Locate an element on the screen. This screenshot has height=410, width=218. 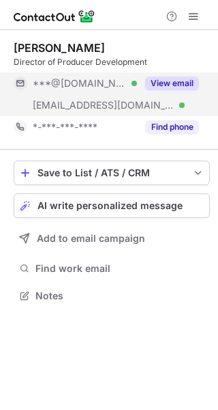
span: Add to email campaign is located at coordinates (91, 238).